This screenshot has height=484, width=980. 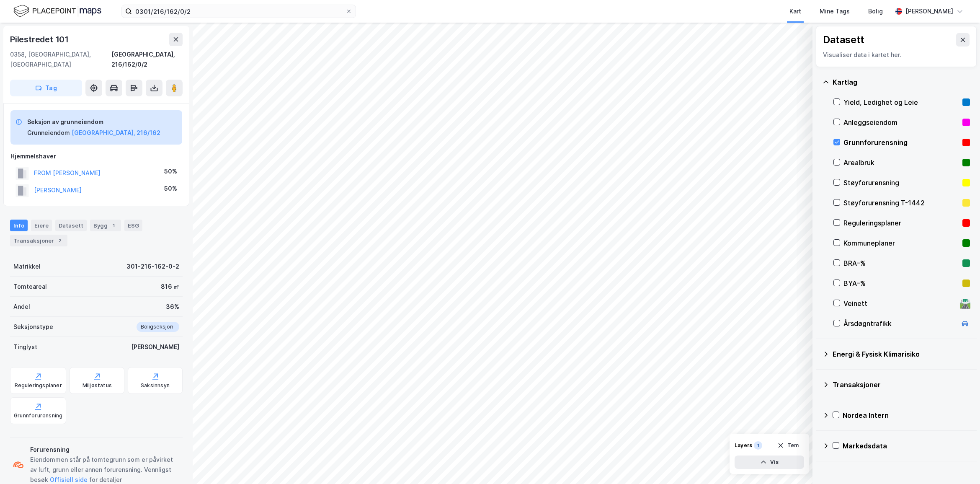 I want to click on div: BRA–%, so click(x=901, y=263).